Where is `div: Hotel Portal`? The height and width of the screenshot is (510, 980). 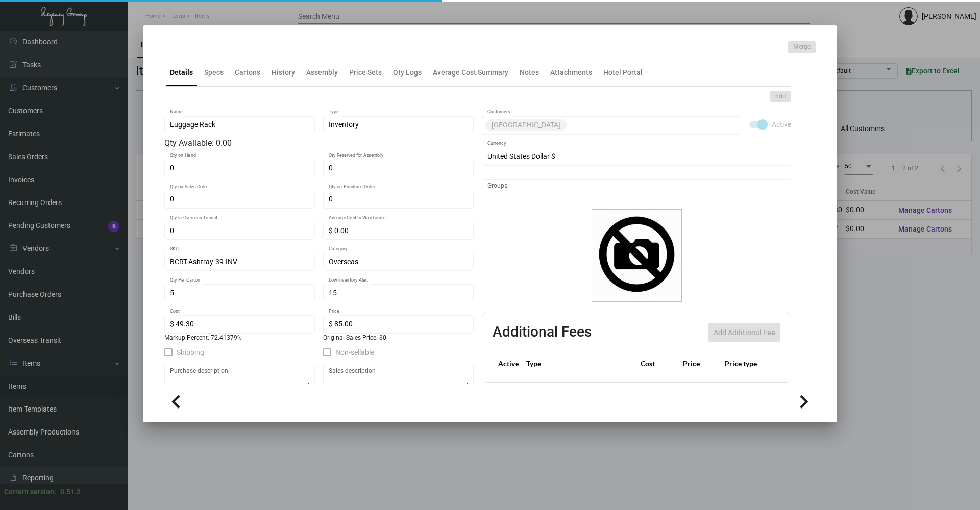
div: Hotel Portal is located at coordinates (623, 72).